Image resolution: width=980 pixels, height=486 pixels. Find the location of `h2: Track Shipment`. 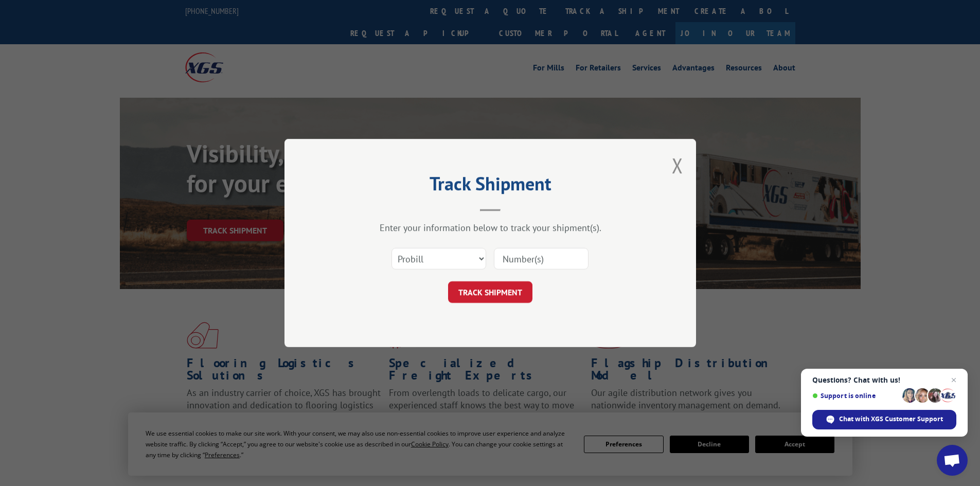

h2: Track Shipment is located at coordinates (490, 186).